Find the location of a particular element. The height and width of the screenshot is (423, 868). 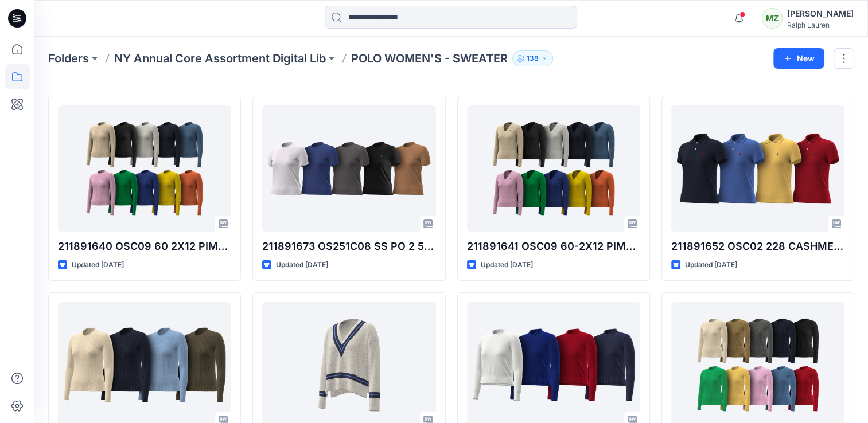

p: 211891652 OSC02 228 CASHMERE-CASHSSPOLO-SHORT SLEEVE-PULLOVER SFA is located at coordinates (758, 247).